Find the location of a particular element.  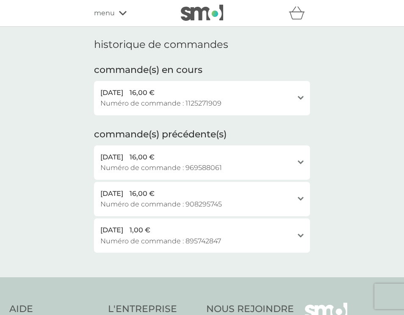

div: panier is located at coordinates (299, 13).